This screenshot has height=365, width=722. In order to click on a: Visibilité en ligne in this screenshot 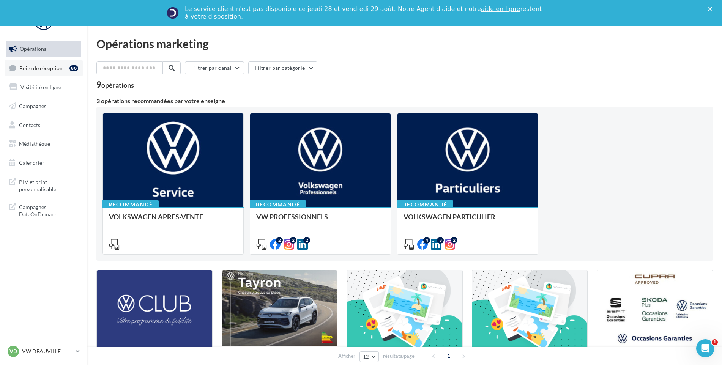, I will do `click(44, 87)`.